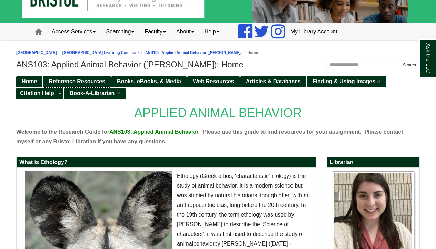  What do you see at coordinates (149, 81) in the screenshot?
I see `a: Books, eBooks, & Media` at bounding box center [149, 81].